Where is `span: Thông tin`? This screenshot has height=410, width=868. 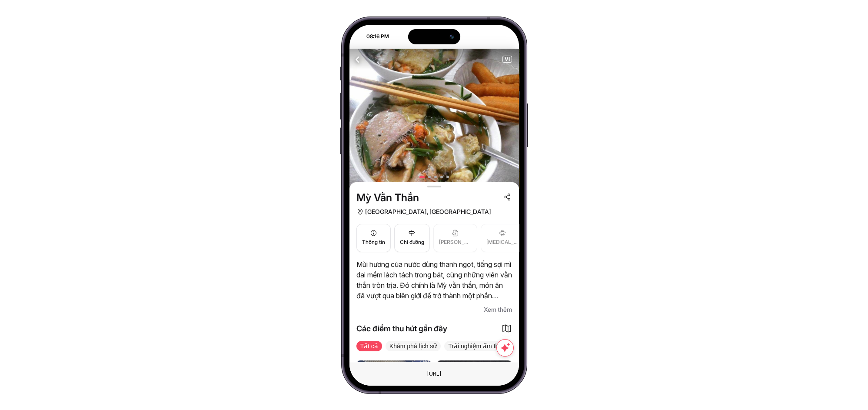 span: Thông tin is located at coordinates (374, 242).